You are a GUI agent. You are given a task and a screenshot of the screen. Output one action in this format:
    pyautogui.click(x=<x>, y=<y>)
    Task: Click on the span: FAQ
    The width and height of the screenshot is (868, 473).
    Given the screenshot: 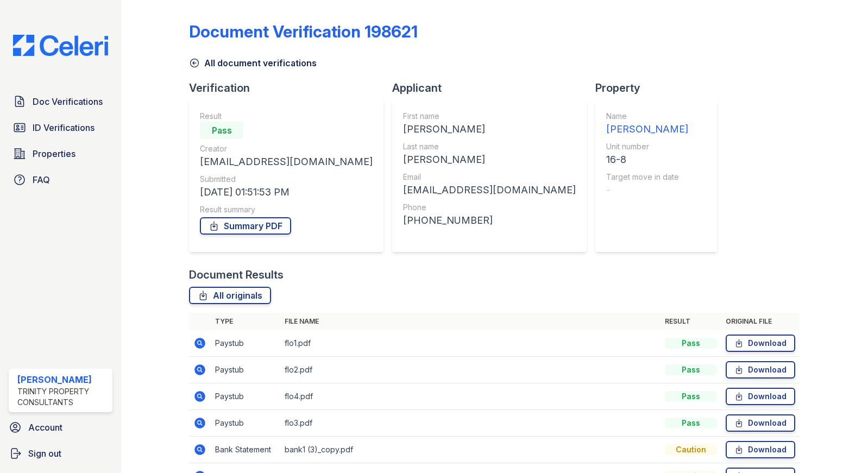 What is the action you would take?
    pyautogui.click(x=41, y=180)
    